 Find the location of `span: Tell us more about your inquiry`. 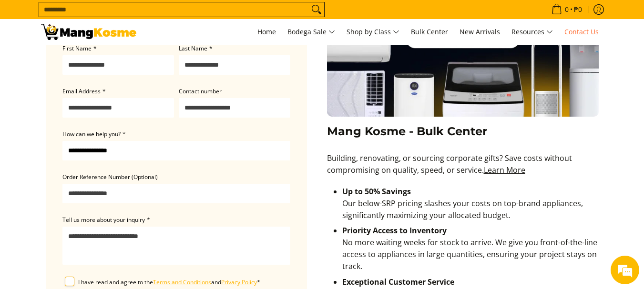

span: Tell us more about your inquiry is located at coordinates (103, 219).